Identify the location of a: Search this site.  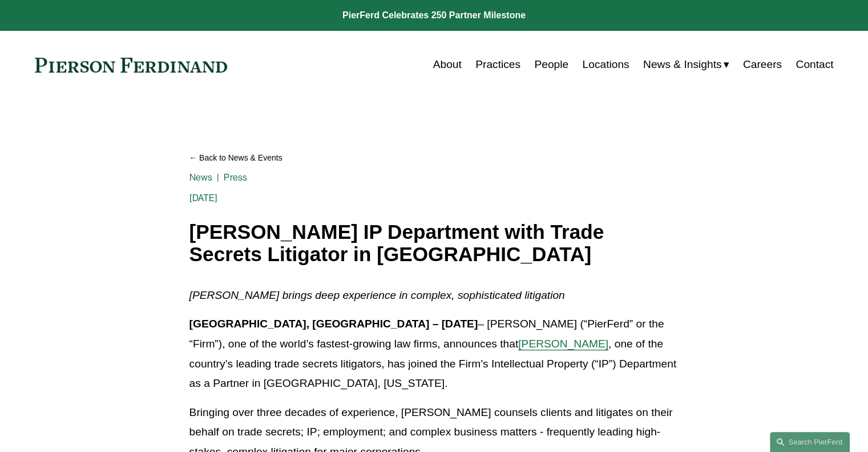
(810, 442).